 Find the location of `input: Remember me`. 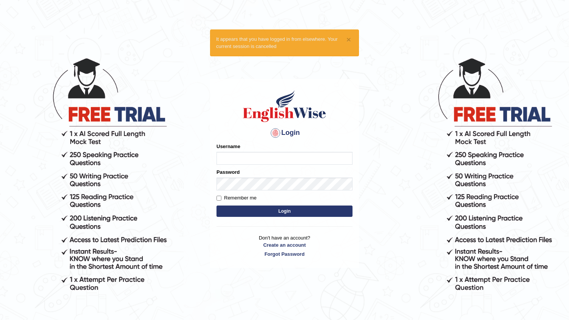

input: Remember me is located at coordinates (219, 198).